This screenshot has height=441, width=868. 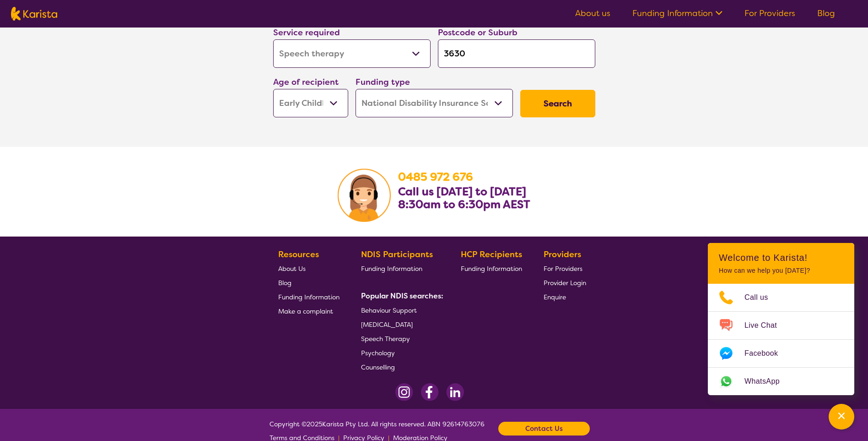 What do you see at coordinates (592, 13) in the screenshot?
I see `a: About us` at bounding box center [592, 13].